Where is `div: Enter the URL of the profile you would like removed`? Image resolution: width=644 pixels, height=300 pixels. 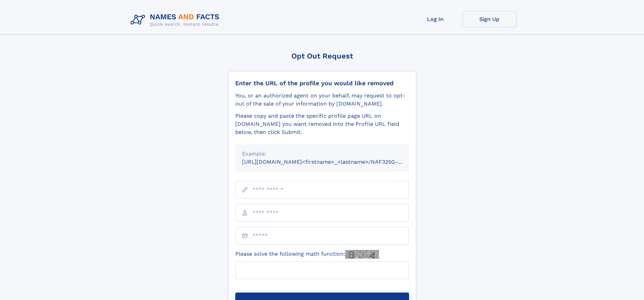 div: Enter the URL of the profile you would like removed is located at coordinates (322, 83).